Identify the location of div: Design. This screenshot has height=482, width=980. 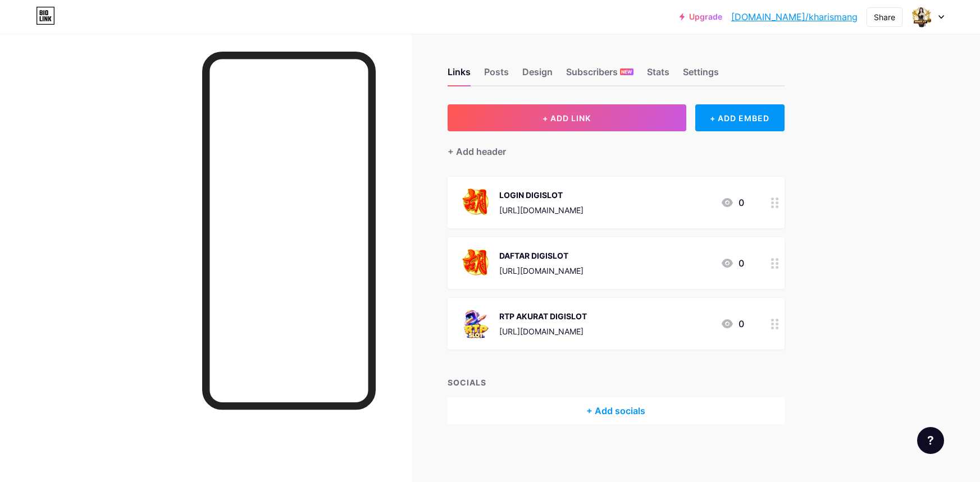
(537, 75).